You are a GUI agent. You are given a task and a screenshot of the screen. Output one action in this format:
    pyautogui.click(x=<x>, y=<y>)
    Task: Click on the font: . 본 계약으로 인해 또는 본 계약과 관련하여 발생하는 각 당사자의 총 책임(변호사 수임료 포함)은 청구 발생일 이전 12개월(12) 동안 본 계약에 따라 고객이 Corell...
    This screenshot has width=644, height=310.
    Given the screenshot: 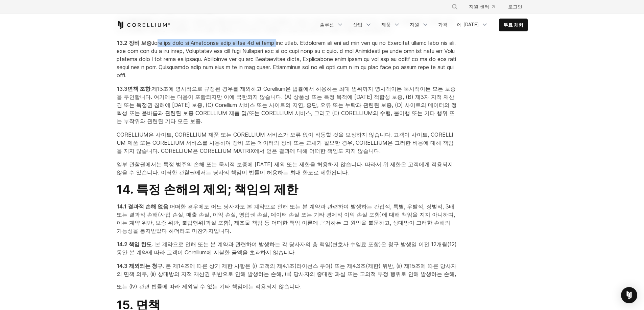 What is the action you would take?
    pyautogui.click(x=287, y=249)
    